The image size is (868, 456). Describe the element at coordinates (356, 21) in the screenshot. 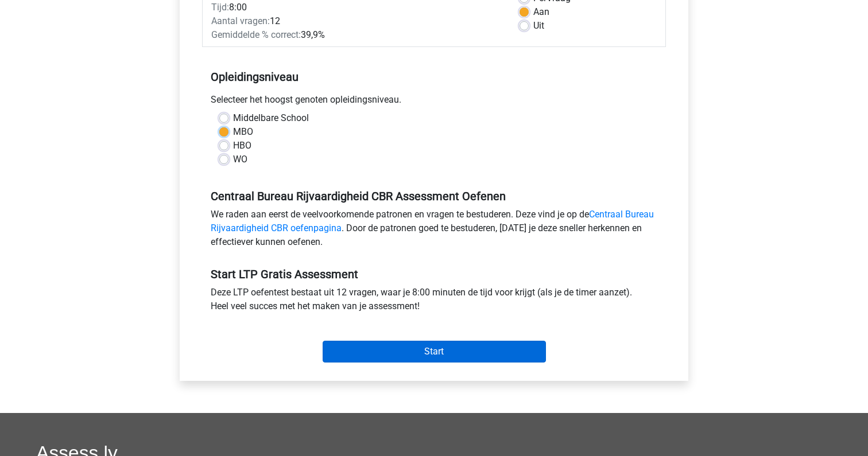

I see `div: 12` at that location.